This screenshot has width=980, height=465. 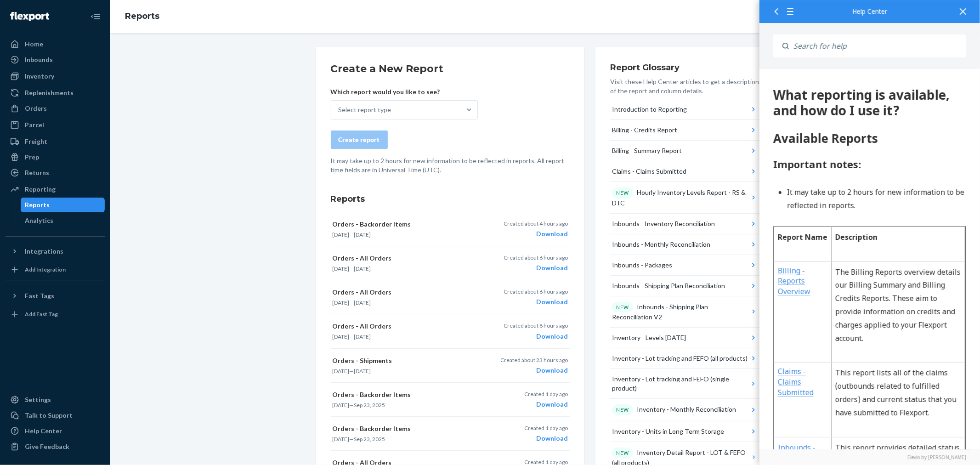 What do you see at coordinates (117, 130) in the screenshot?
I see `li: It may take up to 2 hours for new information to be reflected in reports.` at bounding box center [117, 130].